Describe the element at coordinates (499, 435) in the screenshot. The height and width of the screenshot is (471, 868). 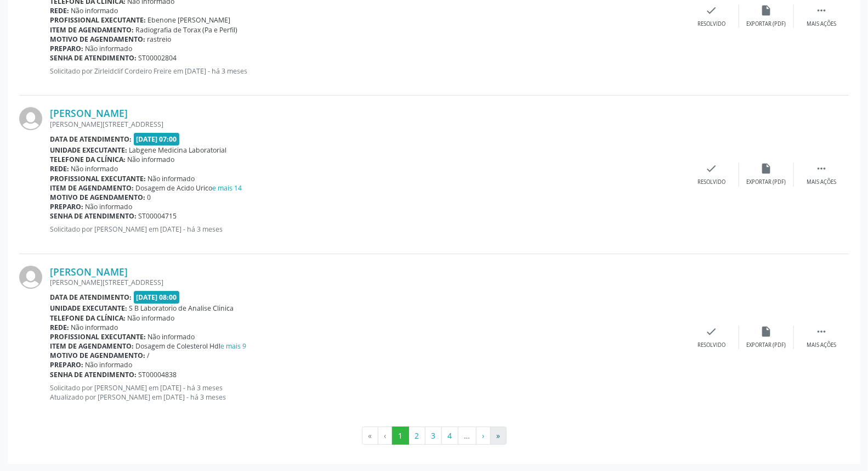
I see `button: Go to last page` at that location.